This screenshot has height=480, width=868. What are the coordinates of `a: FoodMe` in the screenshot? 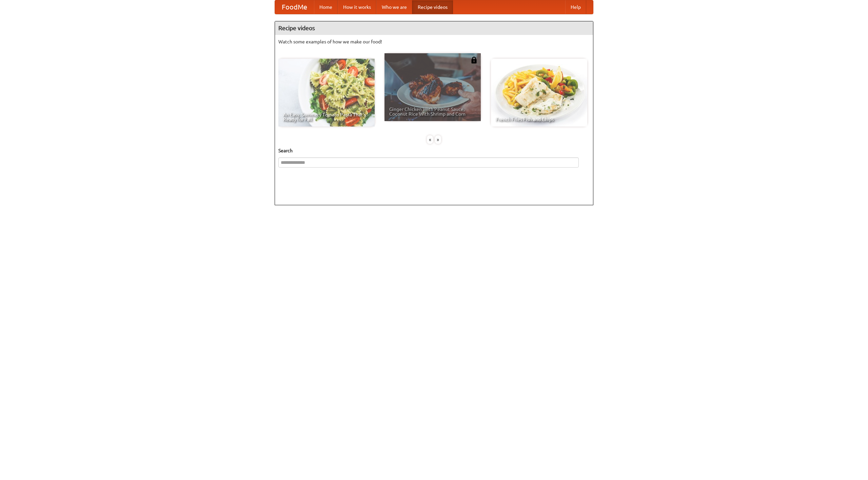 It's located at (294, 7).